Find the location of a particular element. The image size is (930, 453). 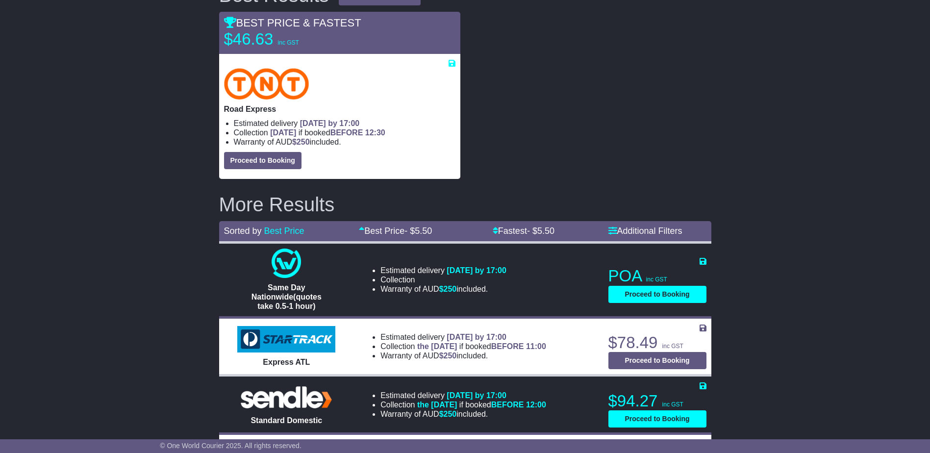

img: StarTrack: Express ATL is located at coordinates (286, 339).